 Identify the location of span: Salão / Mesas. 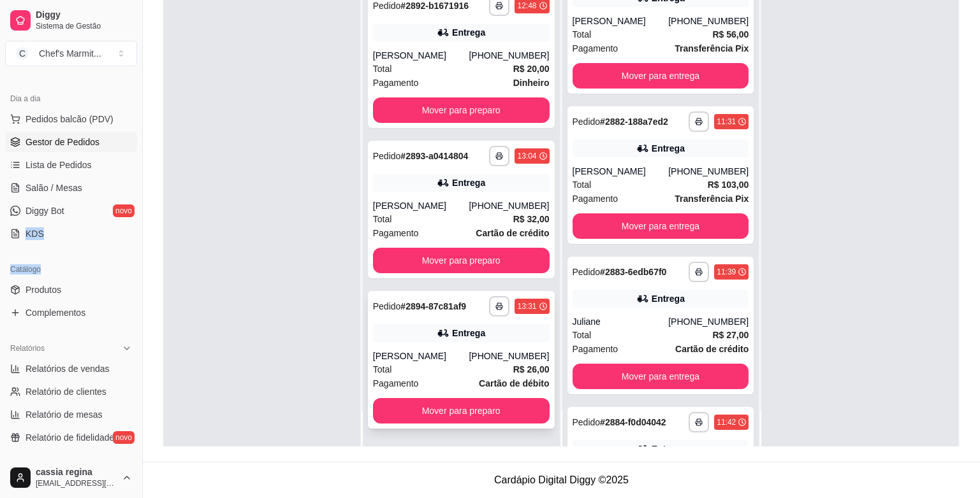
(53, 188).